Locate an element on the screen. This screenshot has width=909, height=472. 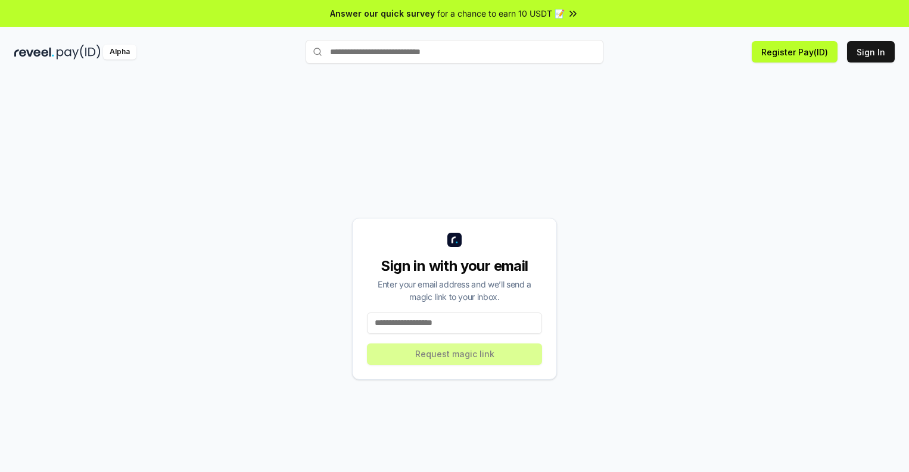
img: logo_small is located at coordinates (455, 240).